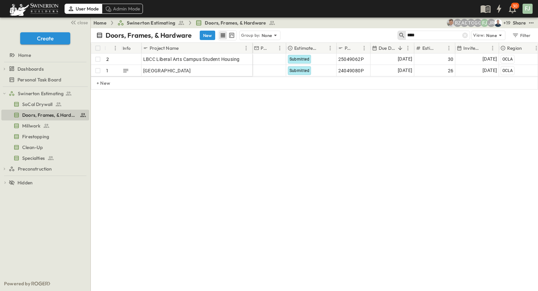 The width and height of the screenshot is (538, 291). Describe the element at coordinates (122, 9) in the screenshot. I see `div: Admin Mode` at that location.